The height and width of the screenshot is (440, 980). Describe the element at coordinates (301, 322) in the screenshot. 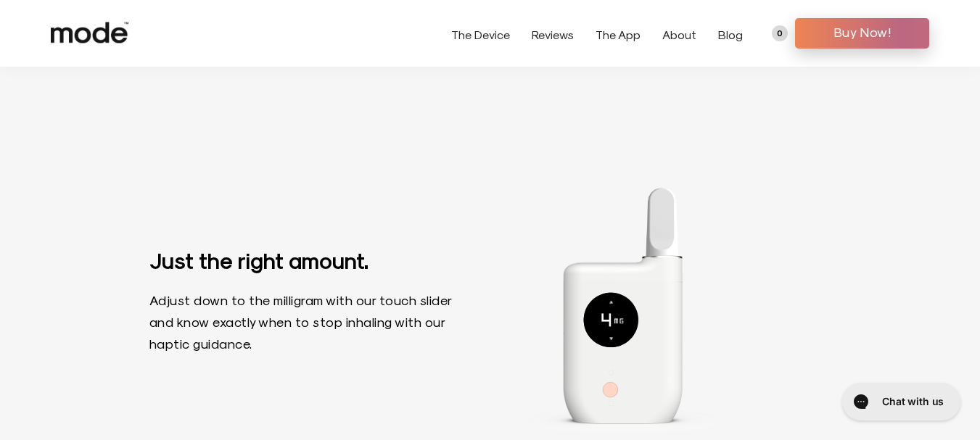

I see `p: Adjust down to the milligram with our touch slider and know exactly when to stop inhaling with ou...` at that location.